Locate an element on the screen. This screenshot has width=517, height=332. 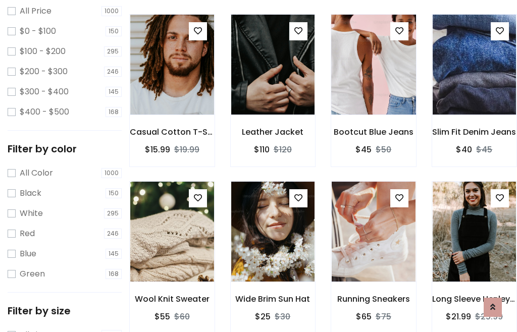
h6: Casual Cotton T-Shirt is located at coordinates (172, 132).